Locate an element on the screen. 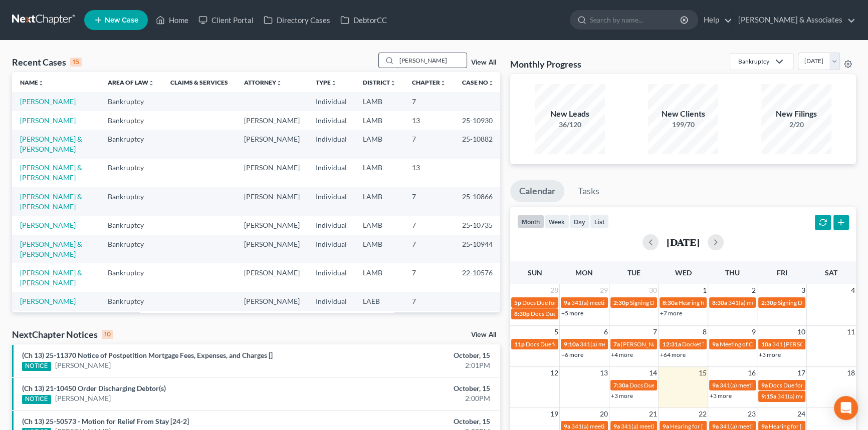  a: Home is located at coordinates (172, 20).